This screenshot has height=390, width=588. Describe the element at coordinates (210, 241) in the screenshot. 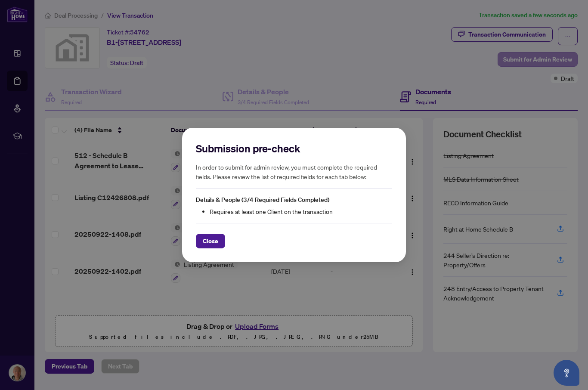

I see `button: Close` at that location.